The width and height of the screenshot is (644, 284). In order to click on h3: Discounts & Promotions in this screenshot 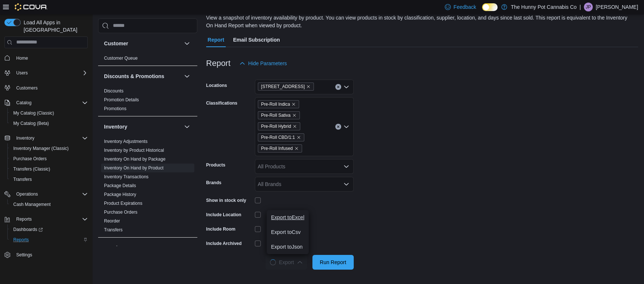, I will do `click(134, 76)`.